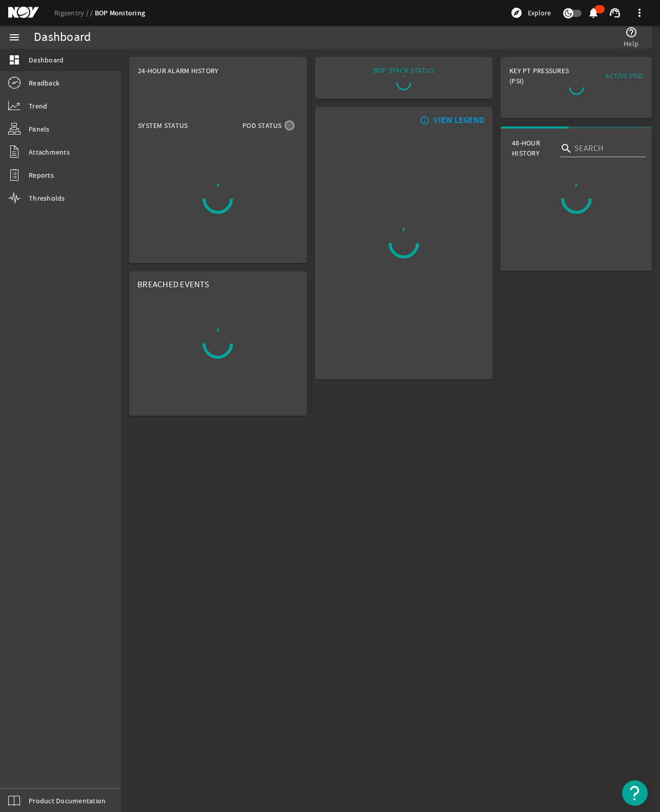  What do you see at coordinates (530, 13) in the screenshot?
I see `button: Explore` at bounding box center [530, 13].